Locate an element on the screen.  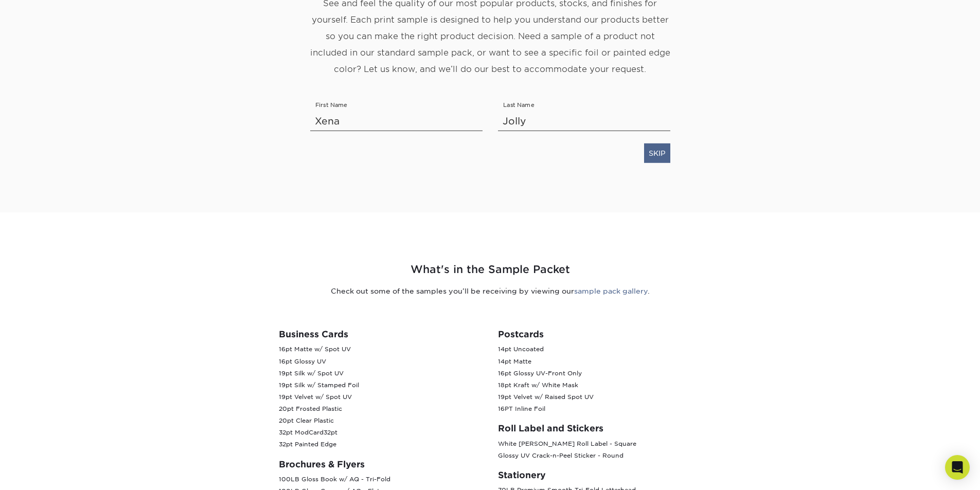
h3: Roll Label and Stickers is located at coordinates (599, 429).